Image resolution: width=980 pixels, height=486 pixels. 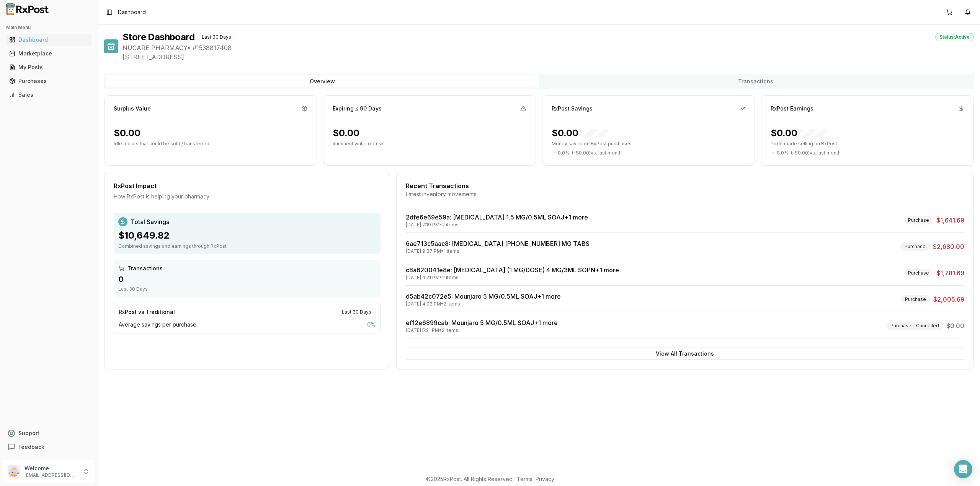 What do you see at coordinates (948, 300) in the screenshot?
I see `span: $2,005.69` at bounding box center [948, 300].